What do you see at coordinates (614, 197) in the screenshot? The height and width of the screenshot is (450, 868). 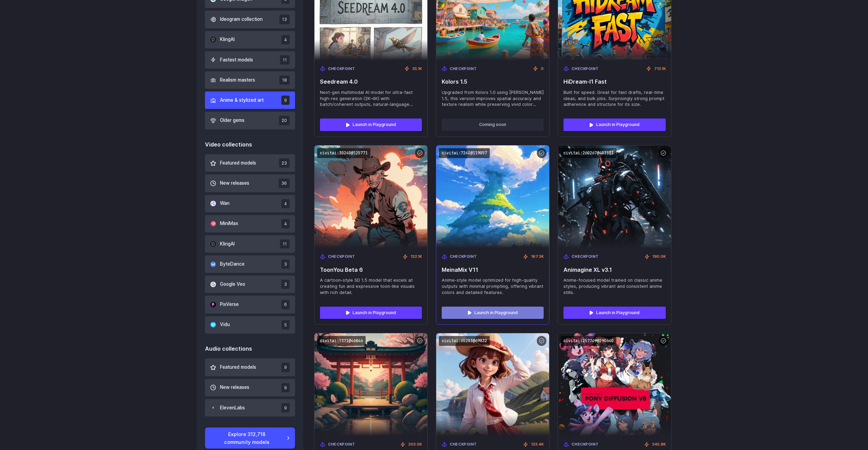 I see `img: Animagine XL v3.1` at bounding box center [614, 197].